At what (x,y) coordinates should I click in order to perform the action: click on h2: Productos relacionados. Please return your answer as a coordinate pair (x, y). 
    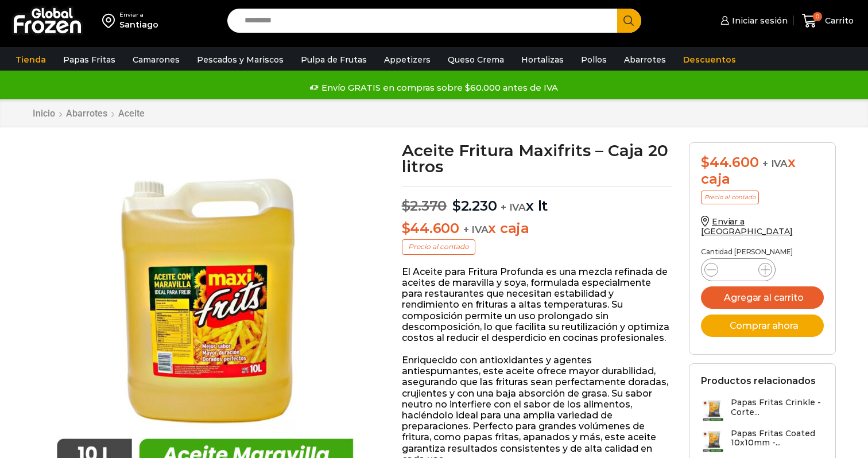
    Looking at the image, I should click on (758, 380).